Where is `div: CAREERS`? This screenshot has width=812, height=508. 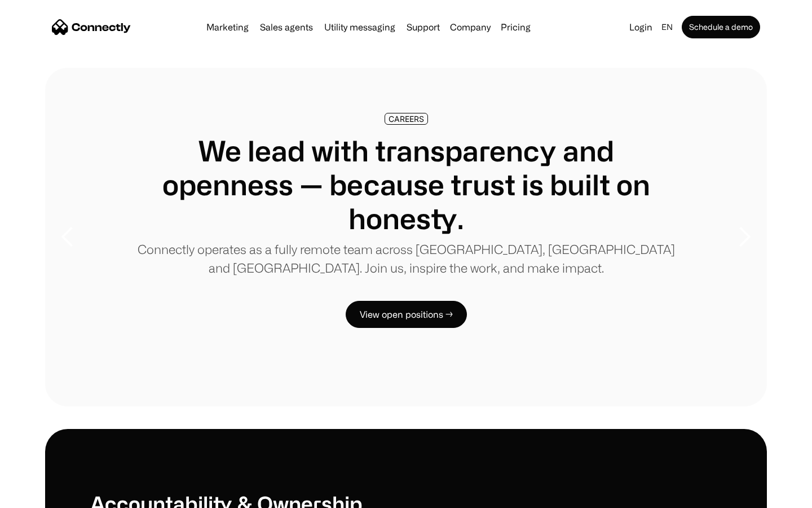
div: CAREERS is located at coordinates (406, 118).